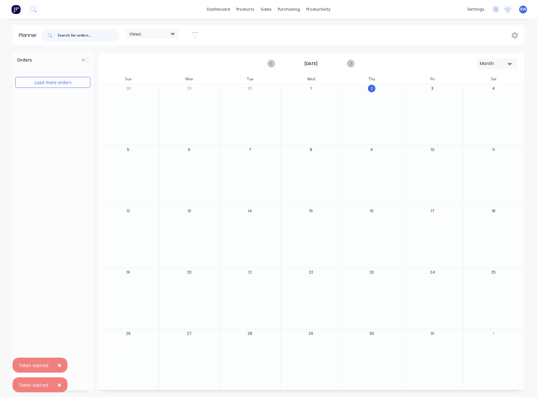  Describe the element at coordinates (522, 9) in the screenshot. I see `span: RW` at that location.